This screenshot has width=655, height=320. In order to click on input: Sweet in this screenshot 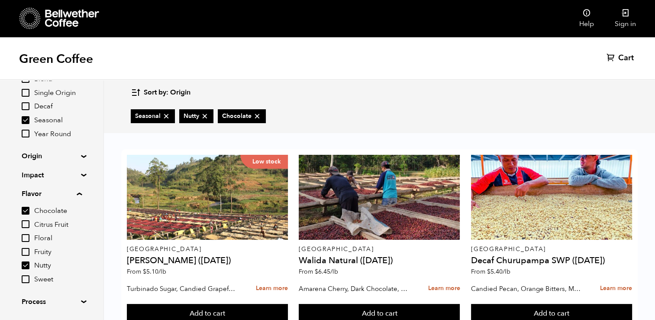, I will do `click(26, 279)`.